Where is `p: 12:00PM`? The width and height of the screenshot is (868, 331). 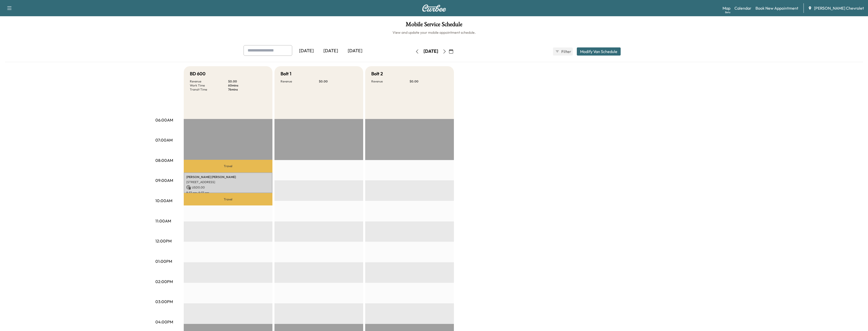
p: 12:00PM is located at coordinates (163, 241).